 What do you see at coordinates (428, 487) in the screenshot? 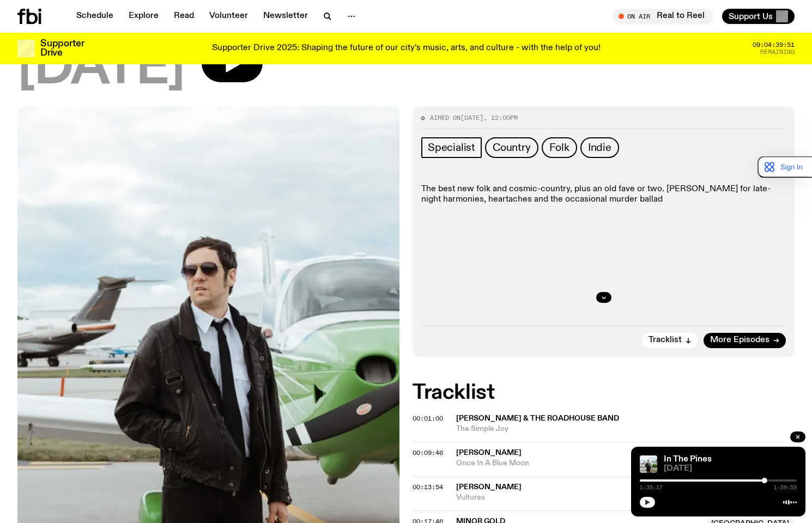
I see `button: 00:13:54` at bounding box center [428, 487].